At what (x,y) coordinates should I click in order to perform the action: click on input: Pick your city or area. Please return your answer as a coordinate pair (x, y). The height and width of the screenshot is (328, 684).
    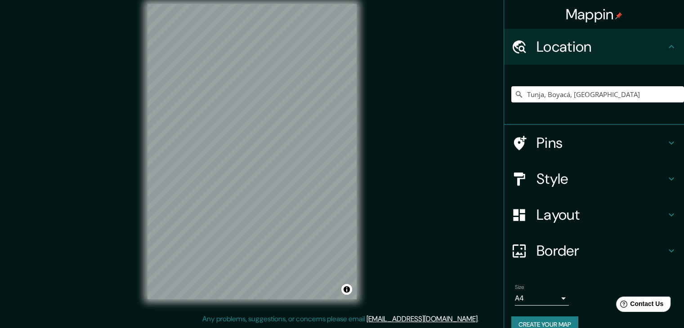
    Looking at the image, I should click on (597, 94).